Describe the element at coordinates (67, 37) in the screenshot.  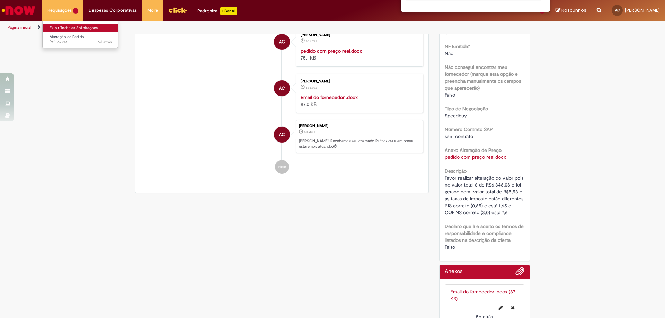
I see `span: Alteração de Pedido` at that location.